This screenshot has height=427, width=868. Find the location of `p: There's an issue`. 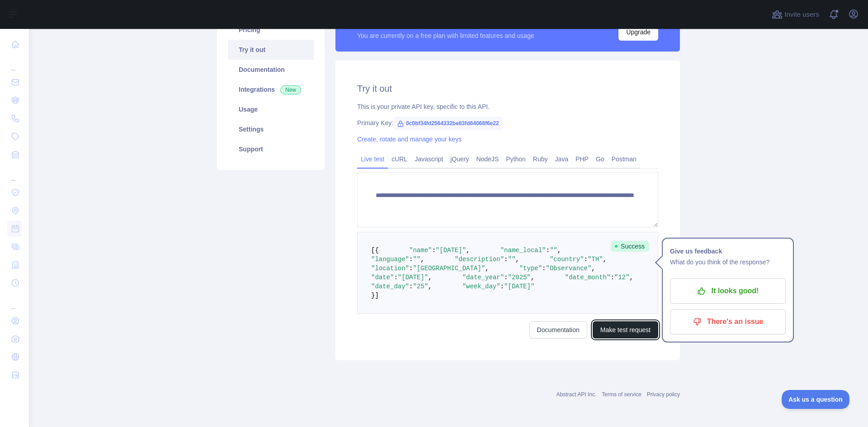

p: There's an issue is located at coordinates (728, 322).